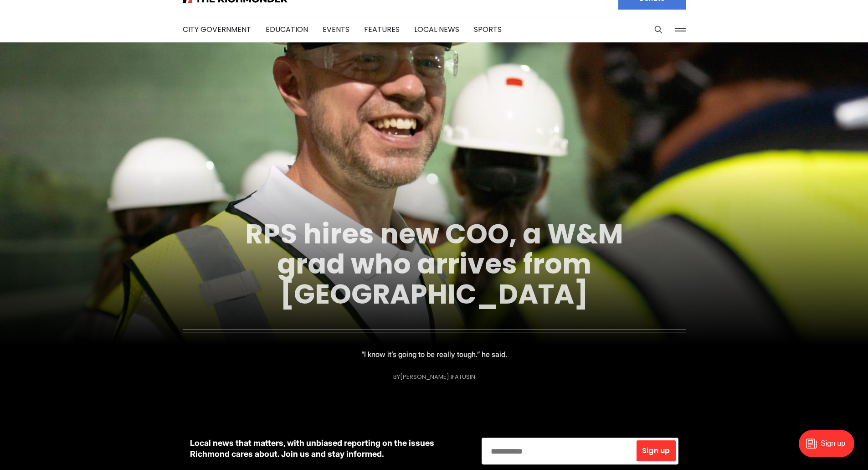  Describe the element at coordinates (655, 451) in the screenshot. I see `span: Sign up` at that location.